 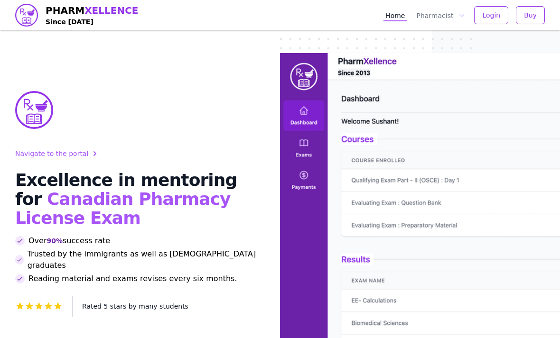 What do you see at coordinates (55, 241) in the screenshot?
I see `span: 90%` at bounding box center [55, 241].